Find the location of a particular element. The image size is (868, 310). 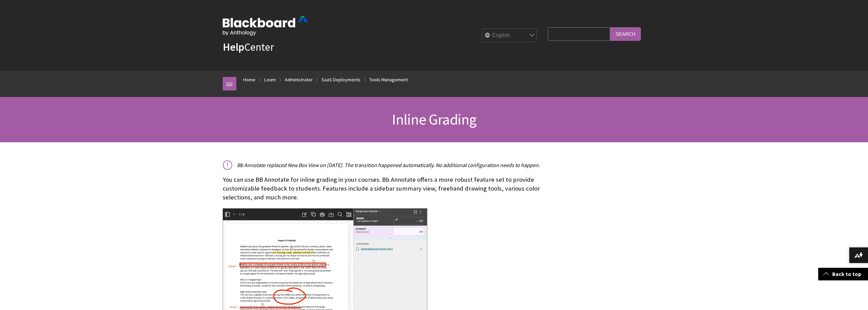

span: Inline Grading is located at coordinates (434, 119).